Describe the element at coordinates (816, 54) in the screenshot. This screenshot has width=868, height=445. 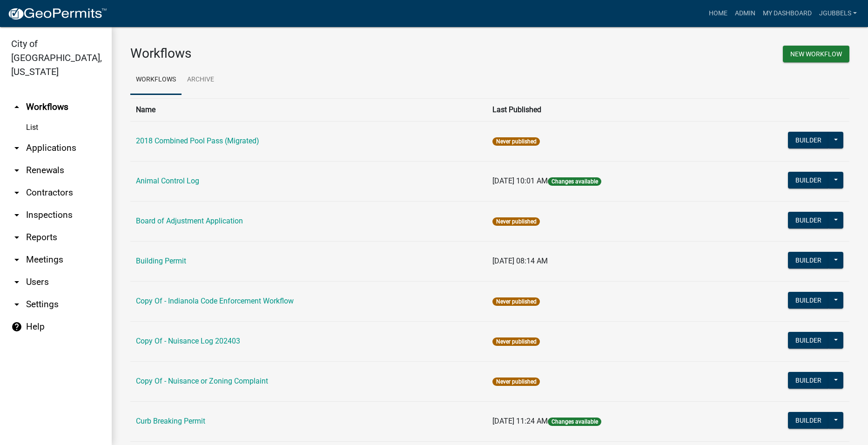
I see `button: New Workflow` at that location.